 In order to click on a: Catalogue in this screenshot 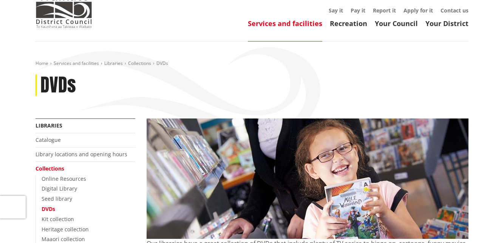, I will do `click(48, 140)`.